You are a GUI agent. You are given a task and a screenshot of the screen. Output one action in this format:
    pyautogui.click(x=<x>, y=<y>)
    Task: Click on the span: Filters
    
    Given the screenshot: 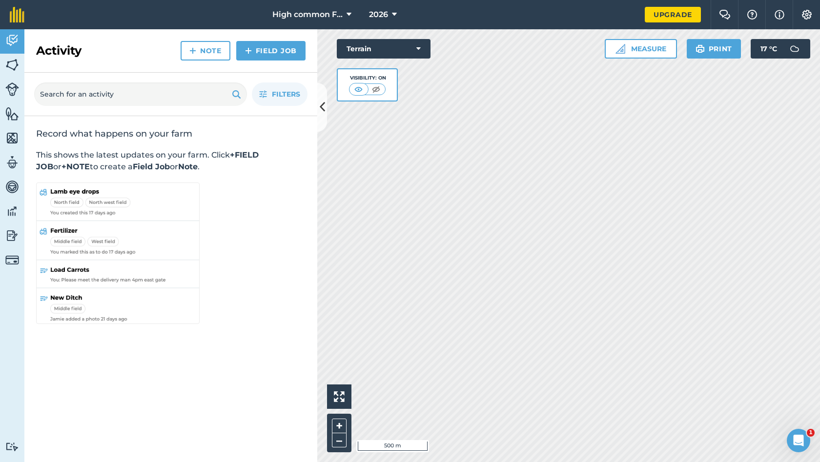 What is the action you would take?
    pyautogui.click(x=286, y=94)
    